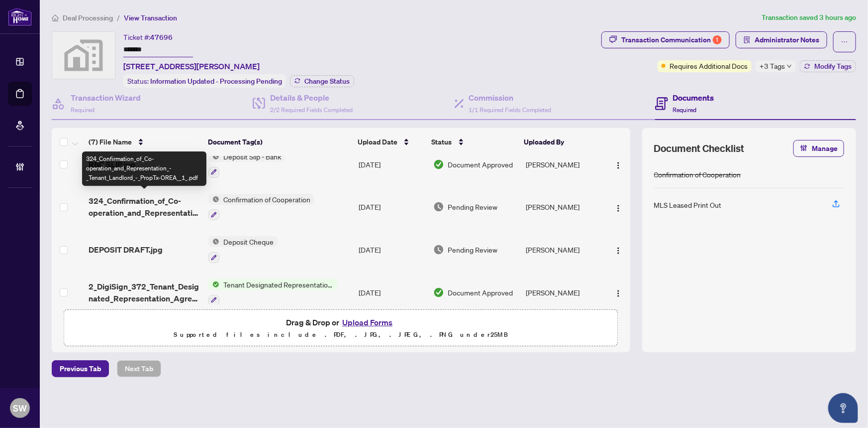 Image resolution: width=868 pixels, height=428 pixels. Describe the element at coordinates (87, 18) in the screenshot. I see `span: Deal Processing` at that location.